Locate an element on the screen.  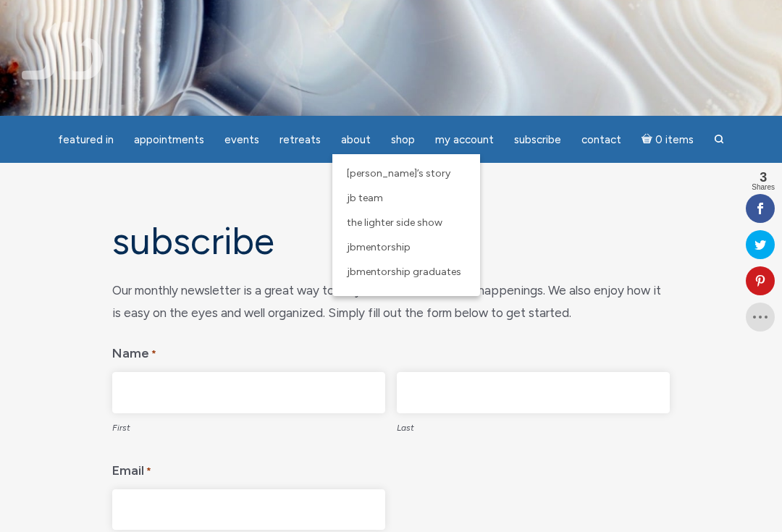
img: Jamie Butler. The Everyday Medium is located at coordinates (62, 50).